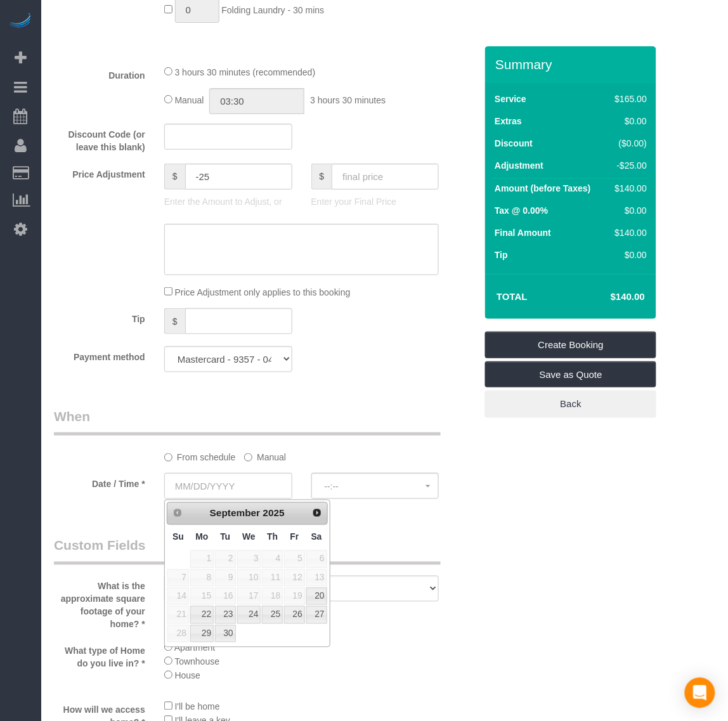  Describe the element at coordinates (201, 577) in the screenshot. I see `span: 8` at that location.